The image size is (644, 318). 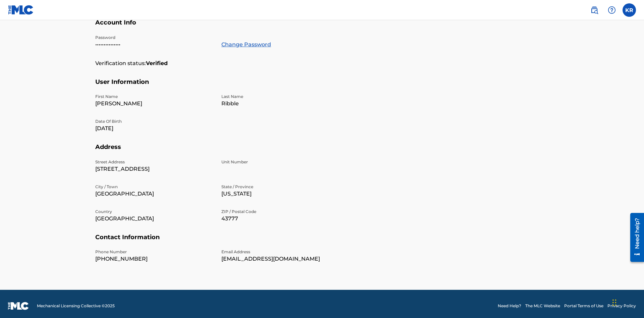 I want to click on p: ZIP / Postal Code, so click(x=281, y=212).